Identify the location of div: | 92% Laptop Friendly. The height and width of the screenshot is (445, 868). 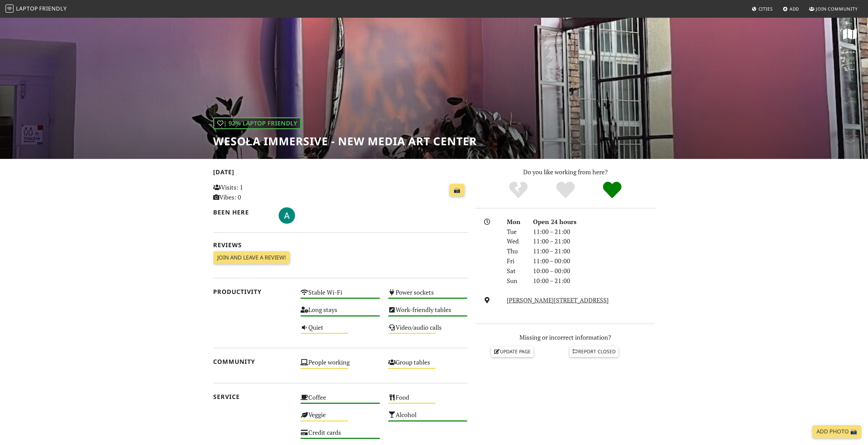
(258, 123).